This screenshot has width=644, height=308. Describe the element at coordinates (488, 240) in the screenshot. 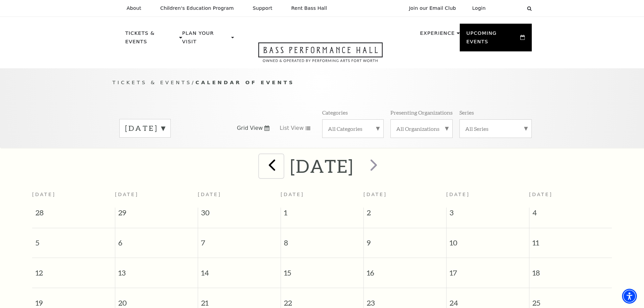

I see `span: 10` at that location.